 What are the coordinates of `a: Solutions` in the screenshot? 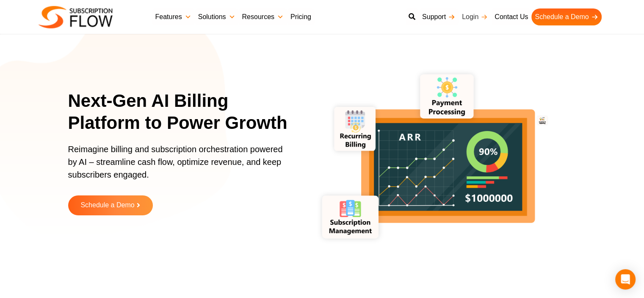 It's located at (217, 17).